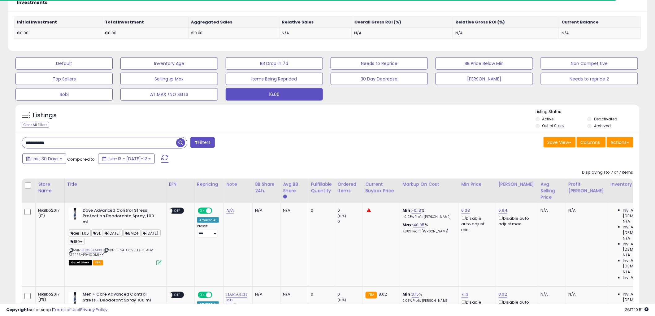 The height and width of the screenshot is (316, 655). I want to click on div: seller snap | |, so click(57, 310).